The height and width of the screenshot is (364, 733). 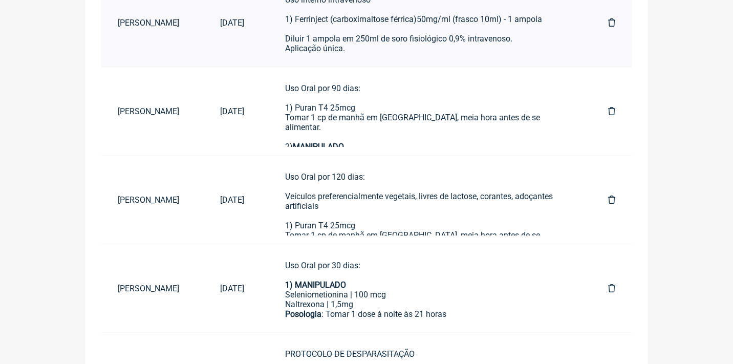 What do you see at coordinates (303, 314) in the screenshot?
I see `strong: Posologia` at bounding box center [303, 314].